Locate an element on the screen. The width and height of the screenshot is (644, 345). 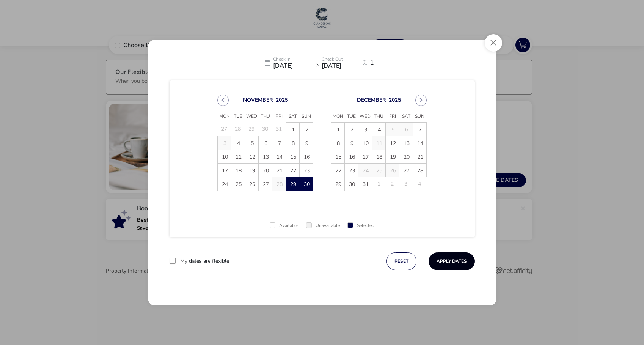
p: Check In is located at coordinates (292, 60).